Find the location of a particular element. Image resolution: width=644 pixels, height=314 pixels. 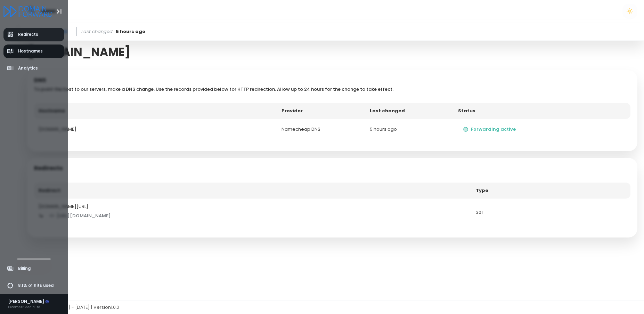

span: Redirects is located at coordinates (29, 35).